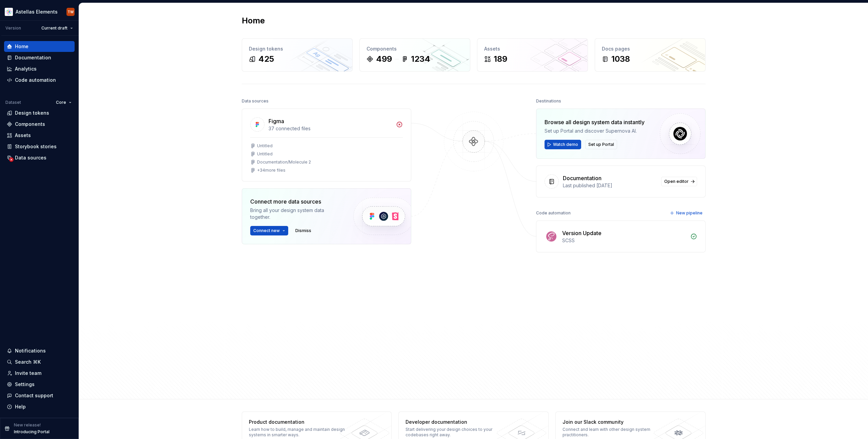 Image resolution: width=868 pixels, height=439 pixels. What do you see at coordinates (687, 213) in the screenshot?
I see `button: New pipeline` at bounding box center [687, 213].